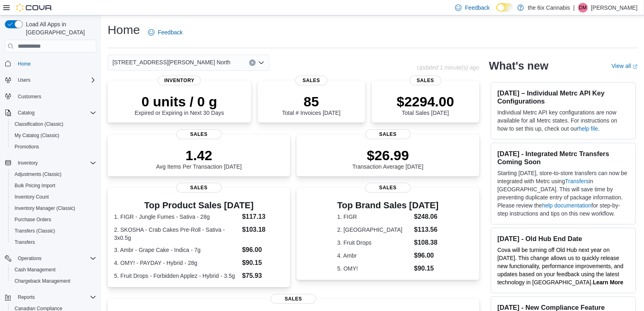  I want to click on dt: 3. Fruit Drops, so click(374, 243).